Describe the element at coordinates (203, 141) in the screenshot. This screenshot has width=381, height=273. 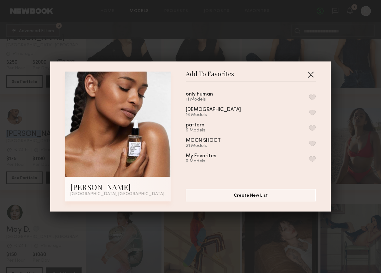
I see `div: MOON SHOOT` at that location.